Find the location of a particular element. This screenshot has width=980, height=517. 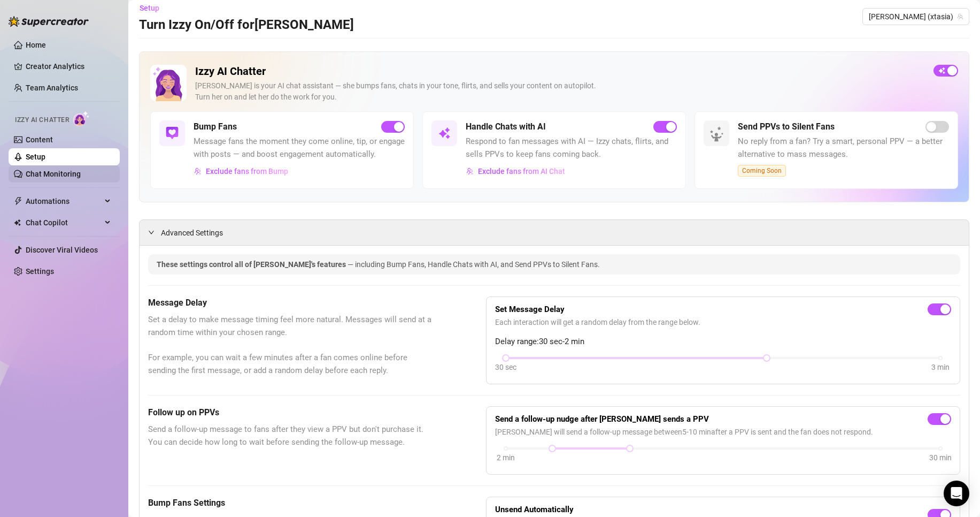

img: silent-fans-ppv-o-N6Mmdf.svg is located at coordinates (718, 135).